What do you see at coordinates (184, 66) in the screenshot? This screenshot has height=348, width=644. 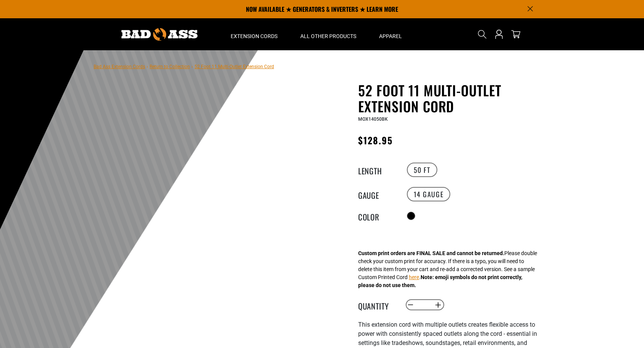 I see `nav: breadcrumbs` at bounding box center [184, 66].